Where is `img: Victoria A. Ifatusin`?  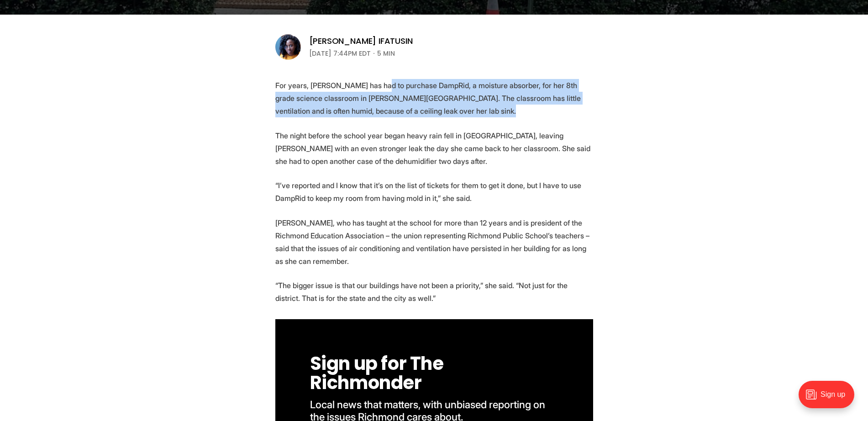
img: Victoria A. Ifatusin is located at coordinates (288, 47).